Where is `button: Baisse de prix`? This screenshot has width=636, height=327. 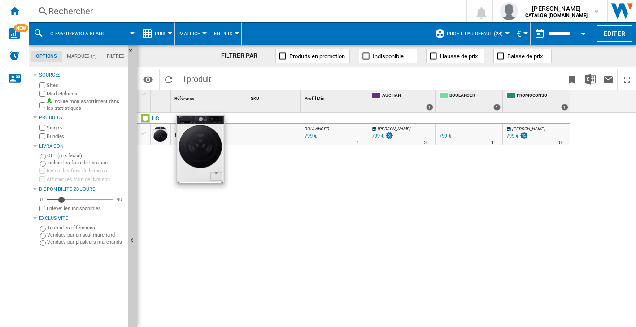
button: Baisse de prix is located at coordinates (522, 56).